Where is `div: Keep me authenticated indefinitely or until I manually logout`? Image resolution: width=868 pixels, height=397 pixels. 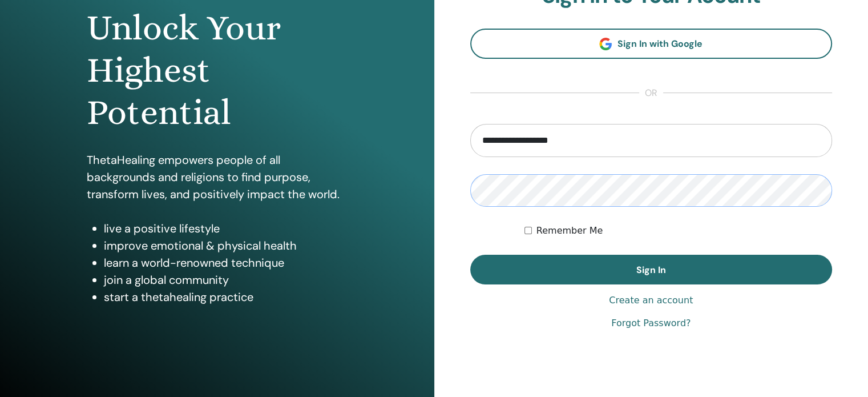 div: Keep me authenticated indefinitely or until I manually logout is located at coordinates (678, 231).